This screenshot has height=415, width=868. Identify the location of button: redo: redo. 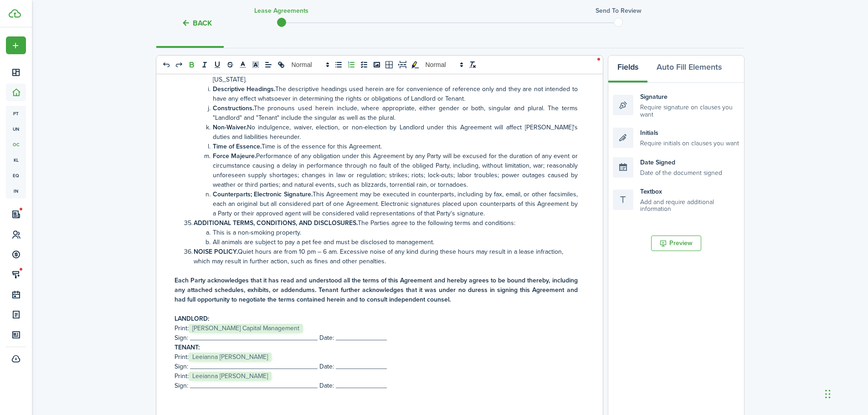
(179, 65).